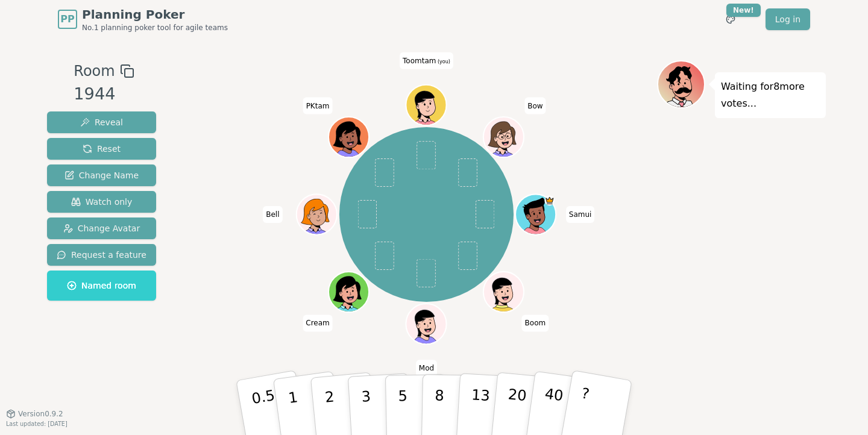 Image resolution: width=868 pixels, height=435 pixels. I want to click on a: Log in, so click(788, 19).